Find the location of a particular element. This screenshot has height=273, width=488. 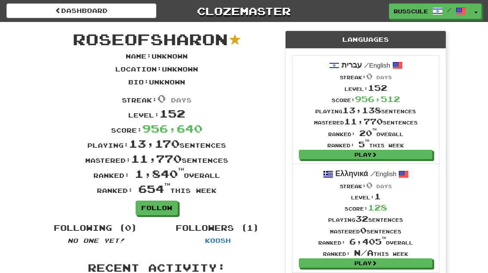

span: russcule is located at coordinates (411, 11).